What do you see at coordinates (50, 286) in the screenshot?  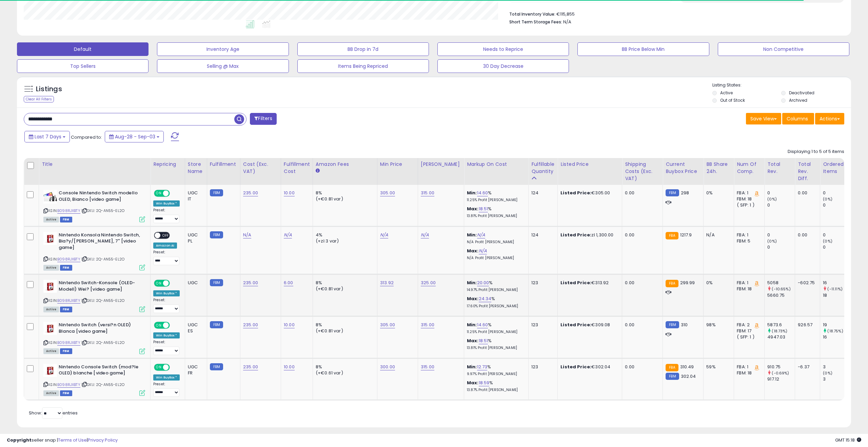 I see `img: 41R5jLui7GL._SL40_.jpg` at bounding box center [50, 286].